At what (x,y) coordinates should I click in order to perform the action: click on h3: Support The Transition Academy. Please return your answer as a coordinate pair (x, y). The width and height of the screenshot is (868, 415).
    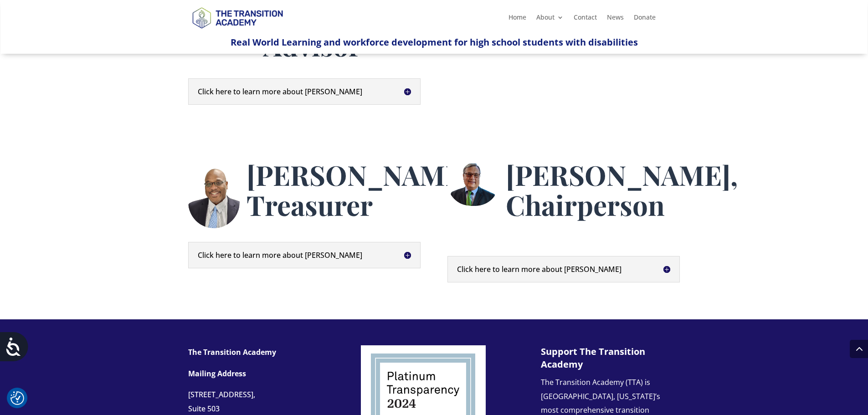
    Looking at the image, I should click on (607, 360).